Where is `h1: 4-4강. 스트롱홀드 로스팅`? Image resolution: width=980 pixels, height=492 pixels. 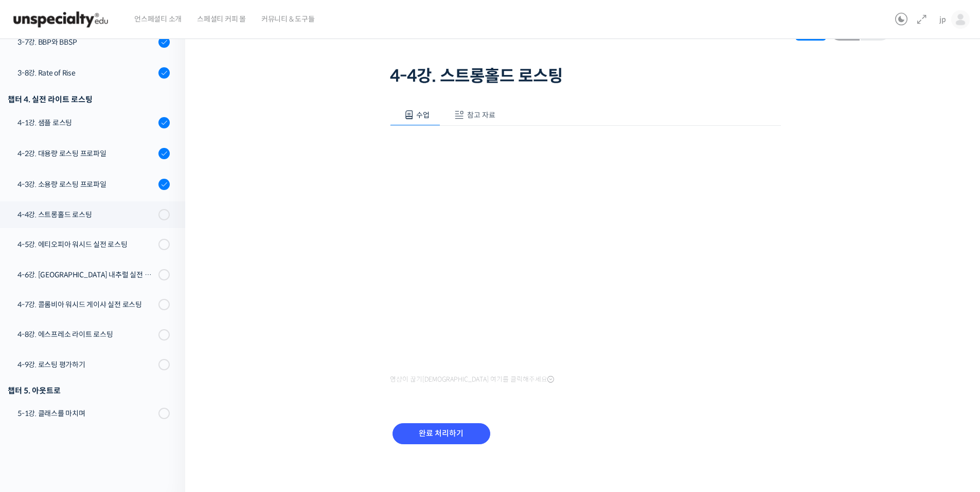 h1: 4-4강. 스트롱홀드 로스팅 is located at coordinates (585, 76).